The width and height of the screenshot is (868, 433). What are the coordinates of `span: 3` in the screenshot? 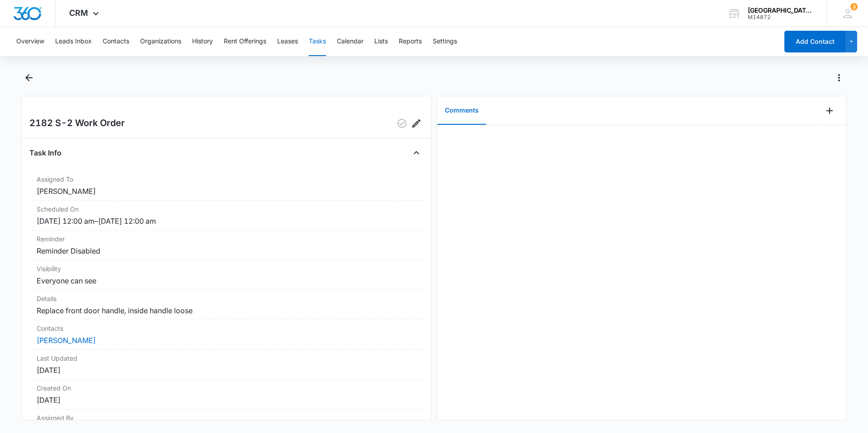 It's located at (854, 7).